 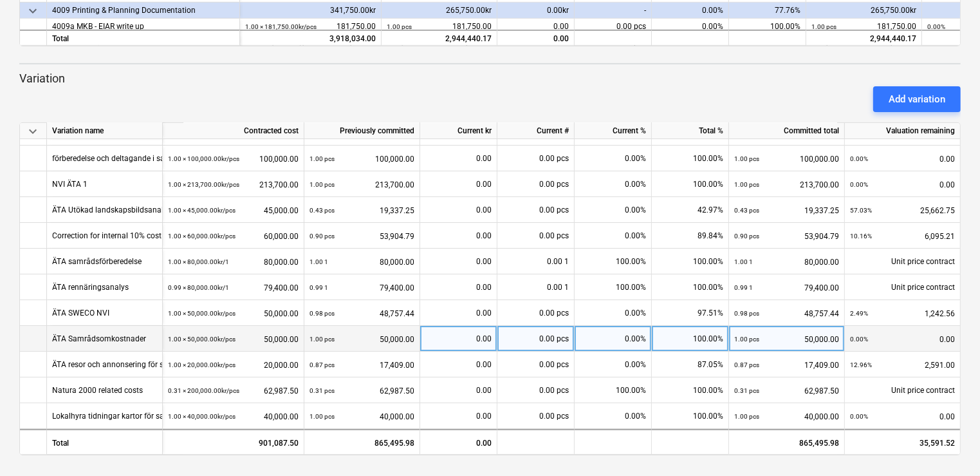 I want to click on div: 901,087.50, so click(x=234, y=441).